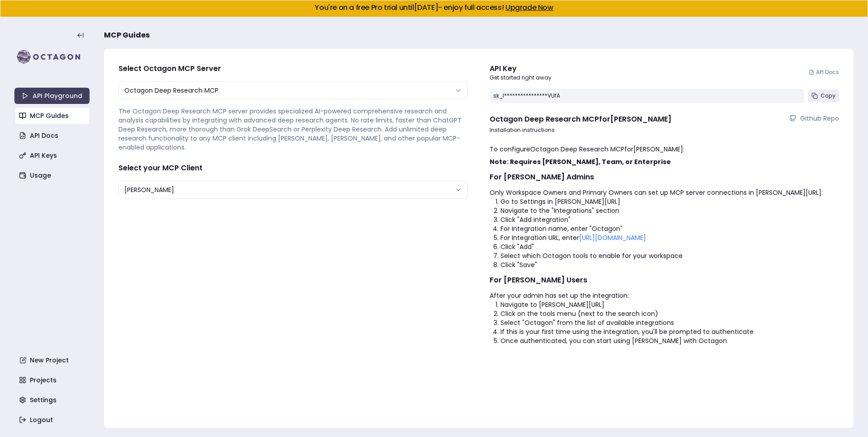  What do you see at coordinates (52, 96) in the screenshot?
I see `a: API Playground` at bounding box center [52, 96].